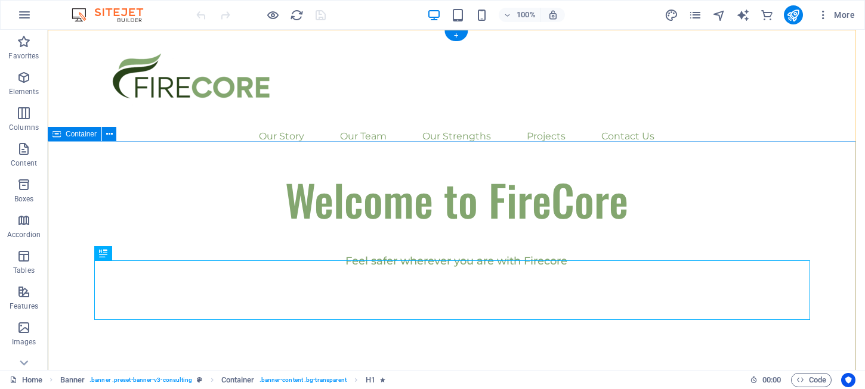  What do you see at coordinates (273, 15) in the screenshot?
I see `button: Click here to leave preview mode and continue editing` at bounding box center [273, 15].